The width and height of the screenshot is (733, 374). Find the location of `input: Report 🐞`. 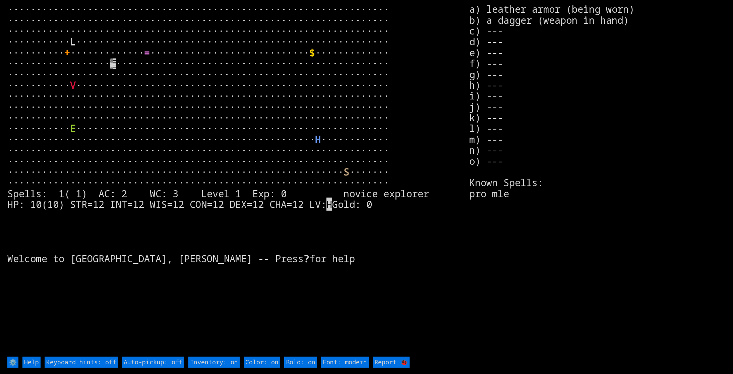

input: Report 🐞 is located at coordinates (391, 362).